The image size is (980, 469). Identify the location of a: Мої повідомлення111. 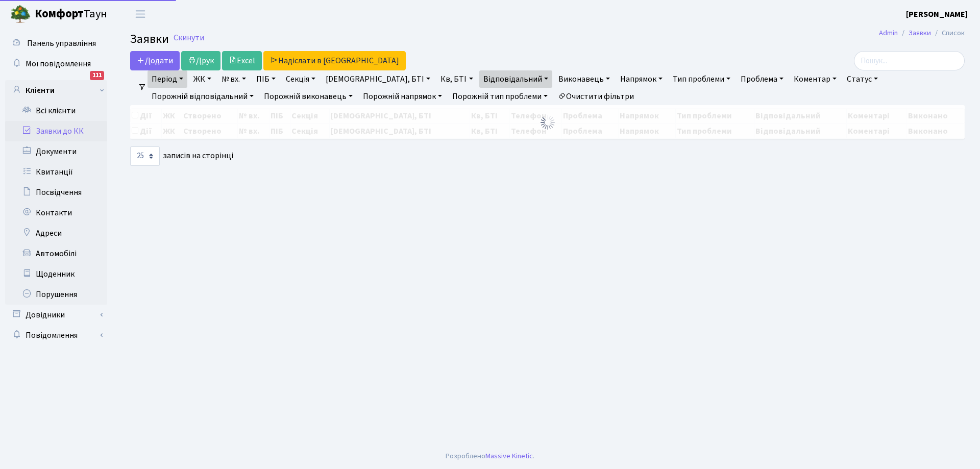
(56, 64).